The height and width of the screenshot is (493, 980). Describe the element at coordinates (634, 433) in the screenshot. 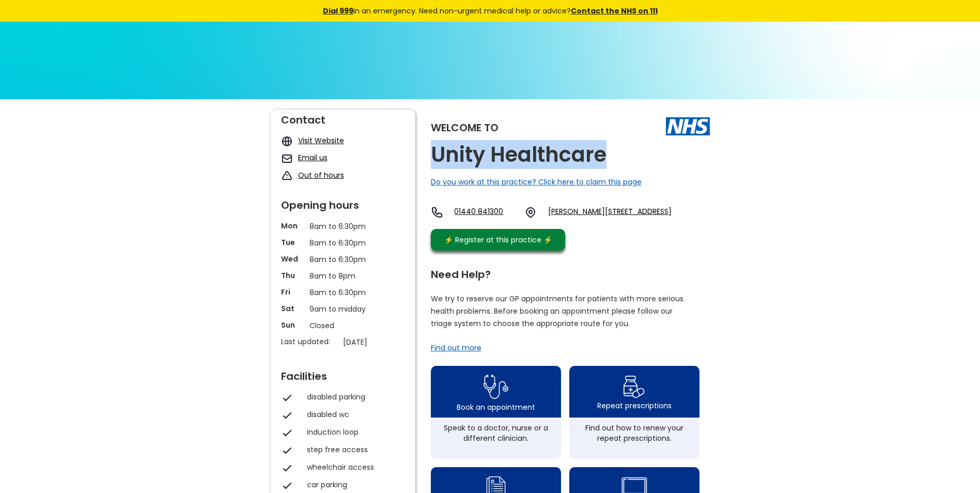

I see `div: Find out how to renew your repeat prescriptions.` at that location.